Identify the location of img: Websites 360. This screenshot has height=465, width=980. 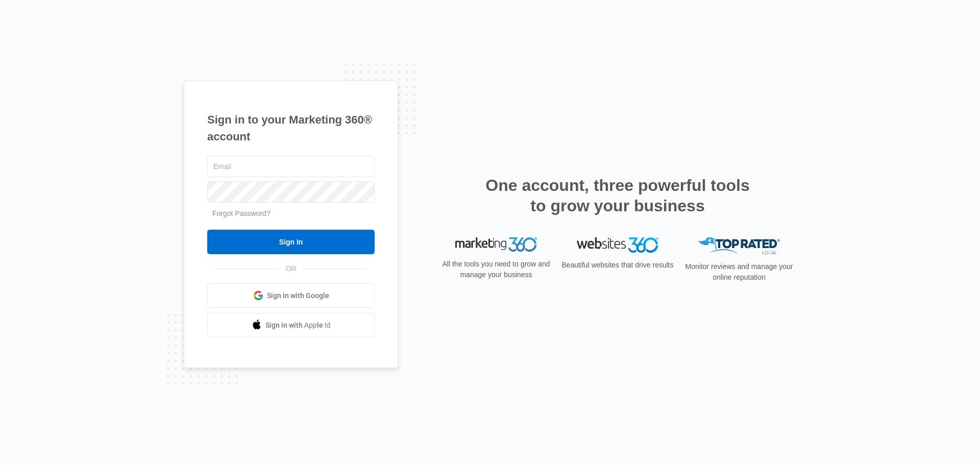
(618, 244).